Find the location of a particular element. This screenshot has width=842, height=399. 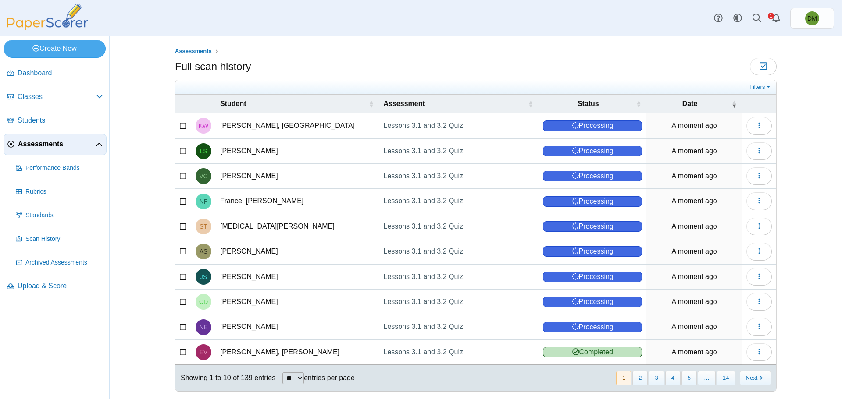

span: Vanessa Campos is located at coordinates (203, 176).